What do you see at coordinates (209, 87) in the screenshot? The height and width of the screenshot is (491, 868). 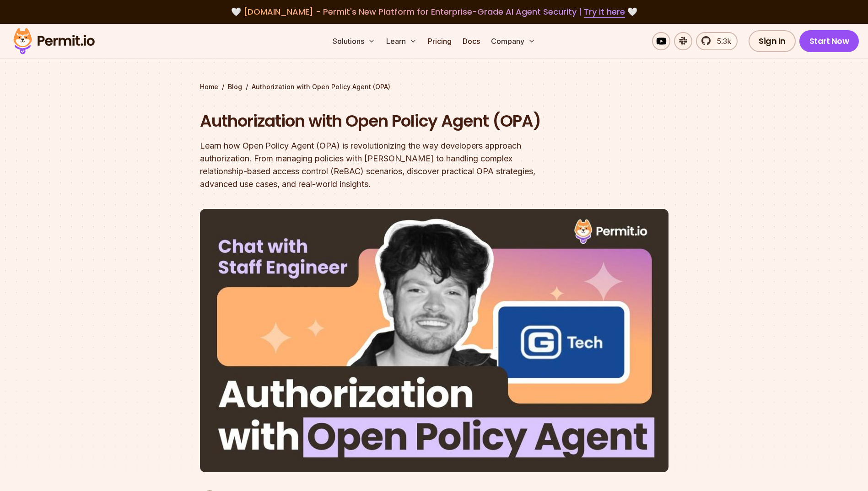 I see `a: Home` at bounding box center [209, 87].